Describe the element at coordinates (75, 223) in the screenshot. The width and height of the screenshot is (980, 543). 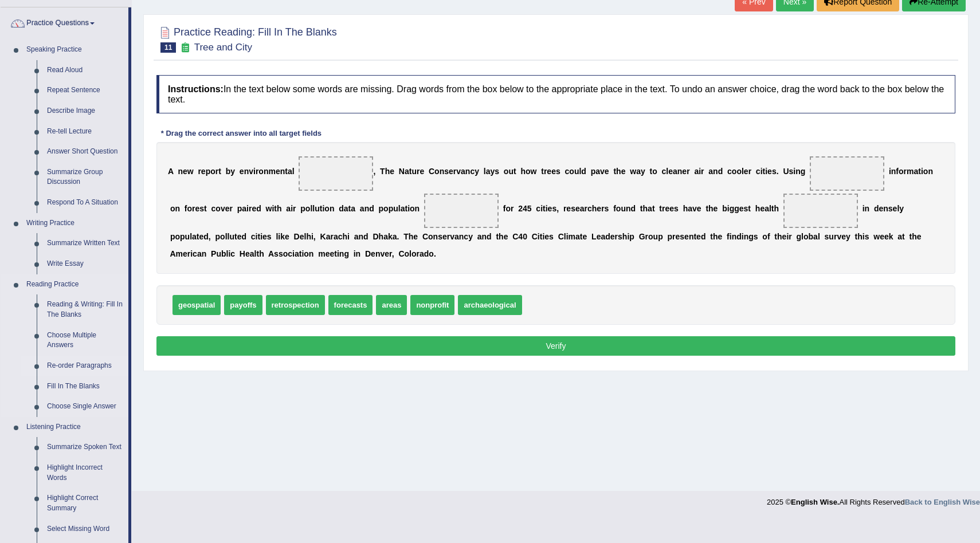
I see `a: Writing Practice` at that location.